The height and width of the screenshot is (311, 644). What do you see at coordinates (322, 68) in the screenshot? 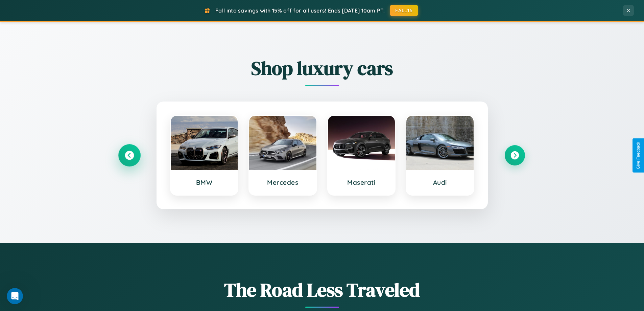
I see `h2: Shop luxury cars` at bounding box center [322, 68].